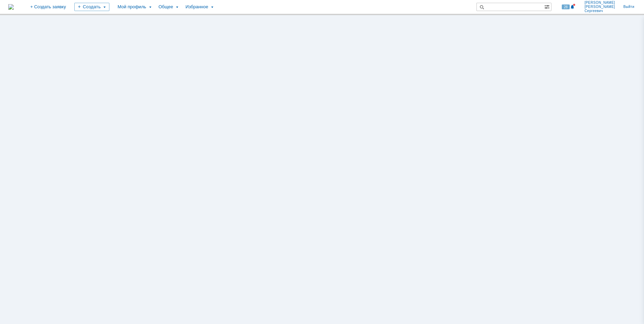 The image size is (644, 324). Describe the element at coordinates (11, 7) in the screenshot. I see `a: Перейти на домашнюю страницу` at that location.